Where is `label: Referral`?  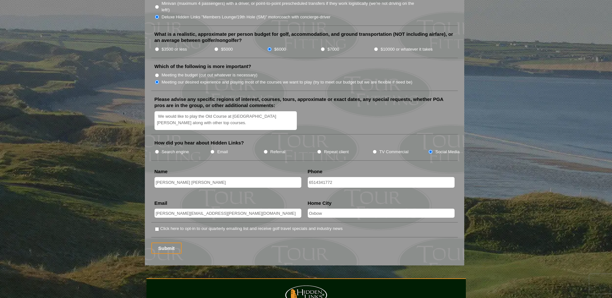 label: Referral is located at coordinates (278, 152).